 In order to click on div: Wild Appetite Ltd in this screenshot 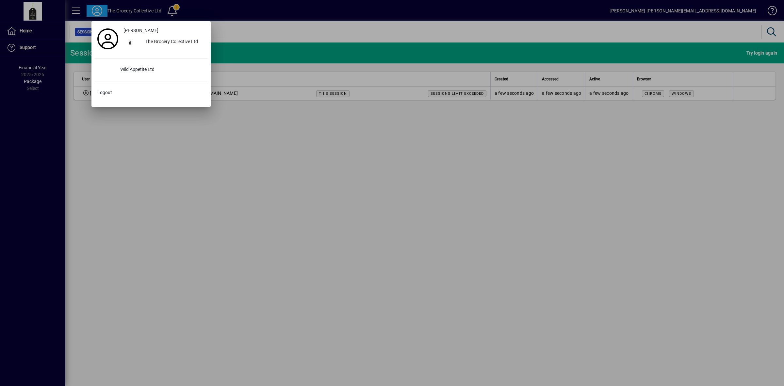, I will do `click(161, 70)`.